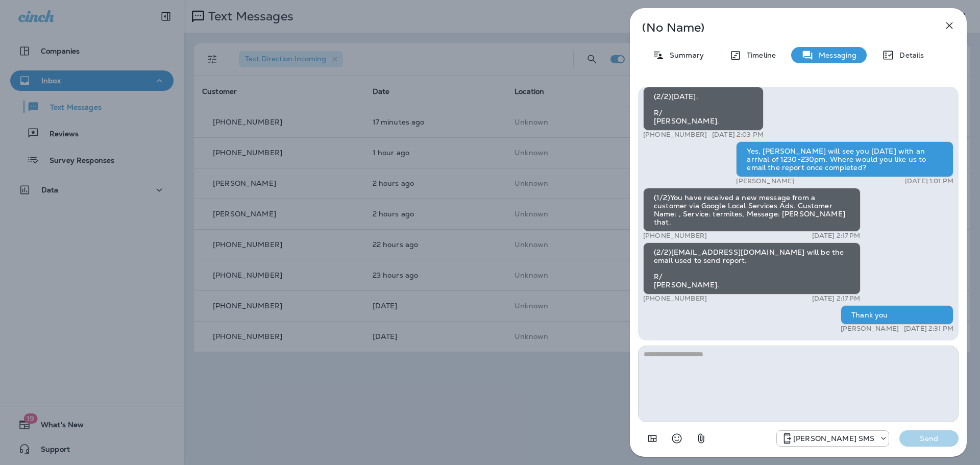  Describe the element at coordinates (752, 210) in the screenshot. I see `div: (1/2)You have received a new message from a customer via Google Local Services Ads. Customer Name...` at that location.